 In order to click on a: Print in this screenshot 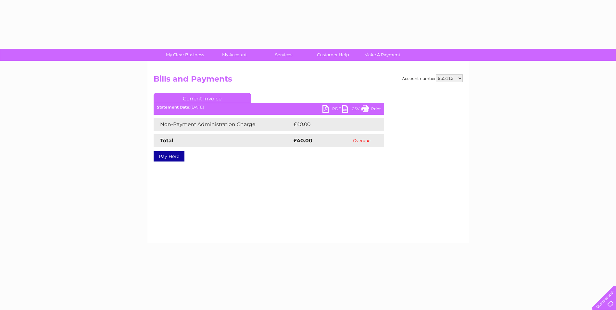, I will do `click(371, 109)`.